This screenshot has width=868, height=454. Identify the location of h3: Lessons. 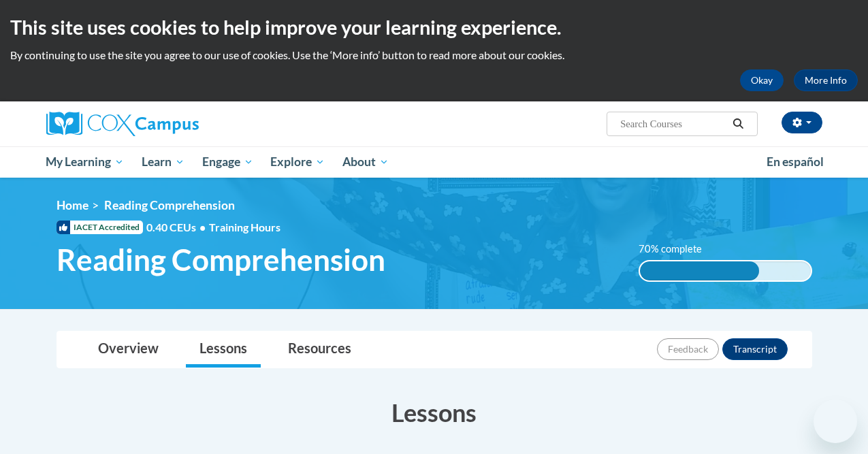
(435, 413).